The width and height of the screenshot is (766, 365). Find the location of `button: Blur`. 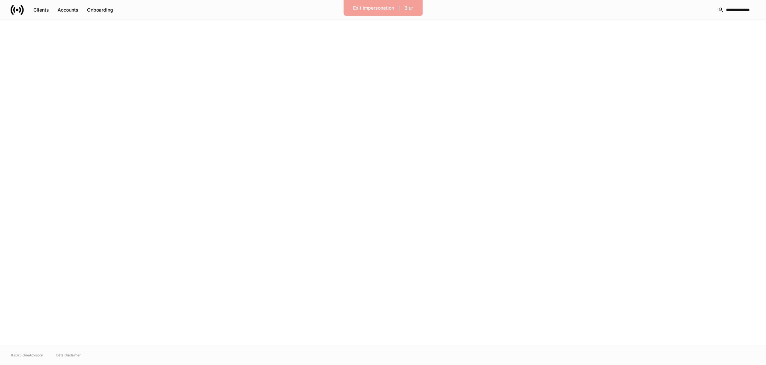

button: Blur is located at coordinates (409, 8).